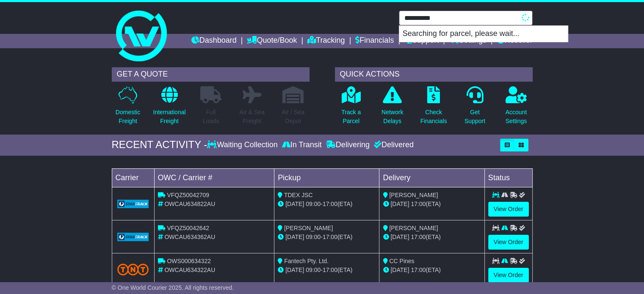 This screenshot has height=294, width=644. Describe the element at coordinates (159, 145) in the screenshot. I see `div: RECENT ACTIVITY -` at that location.